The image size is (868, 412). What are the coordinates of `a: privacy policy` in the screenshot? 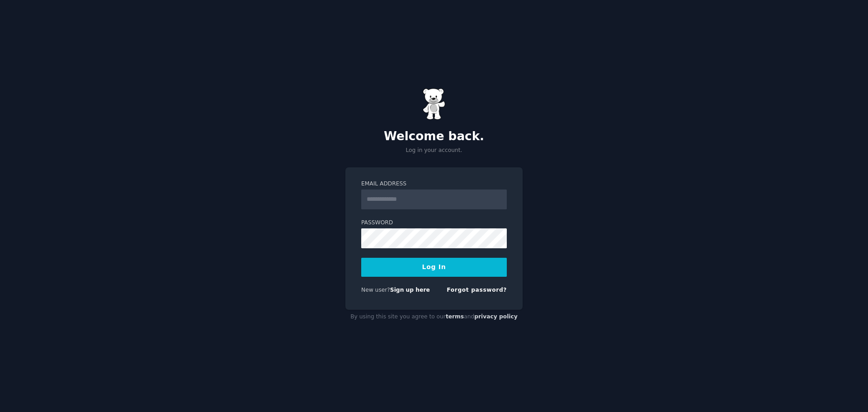 It's located at (496, 317).